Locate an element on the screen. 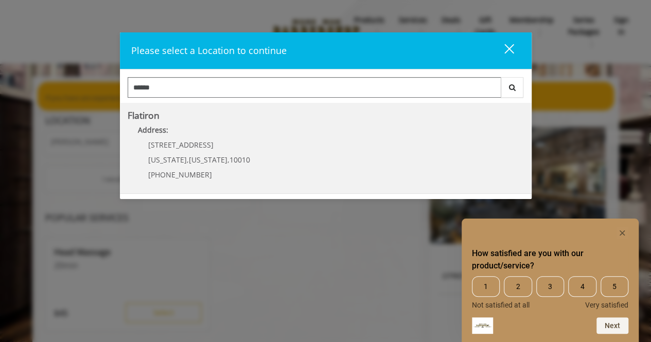 The height and width of the screenshot is (342, 651). span: 3 is located at coordinates (550, 287).